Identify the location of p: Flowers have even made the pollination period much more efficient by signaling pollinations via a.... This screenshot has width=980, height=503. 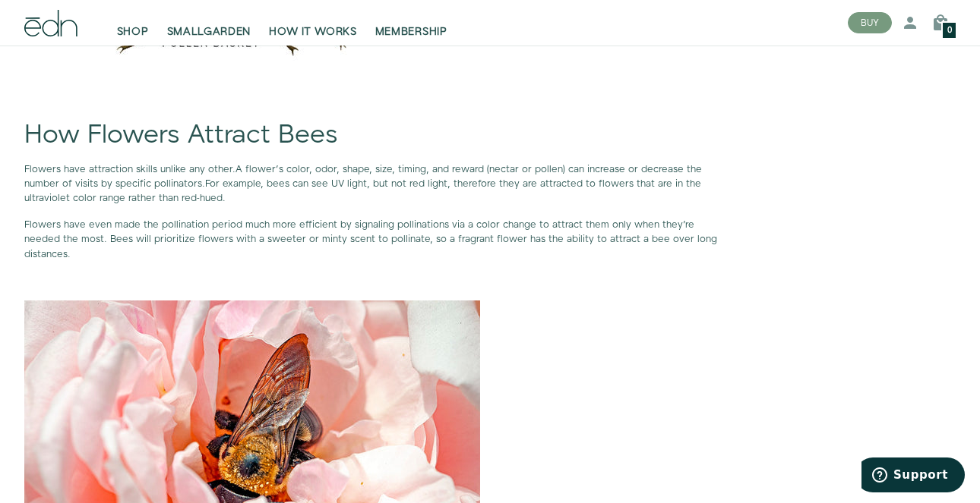
(371, 240).